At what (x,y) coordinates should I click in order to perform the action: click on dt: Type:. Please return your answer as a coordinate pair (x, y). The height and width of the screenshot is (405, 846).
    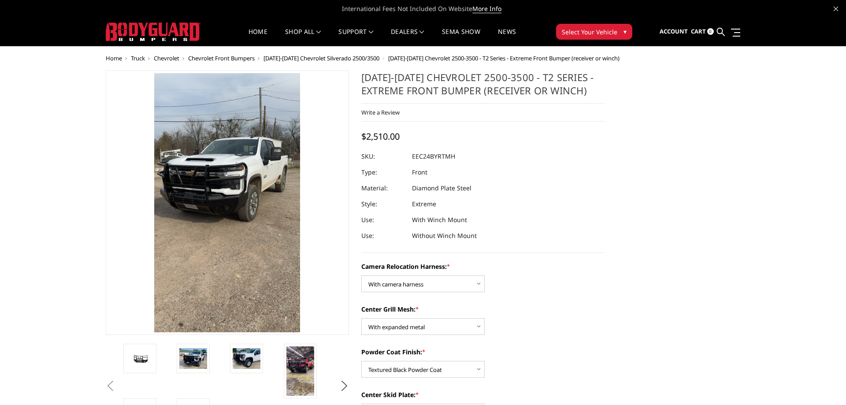
    Looking at the image, I should click on (383, 172).